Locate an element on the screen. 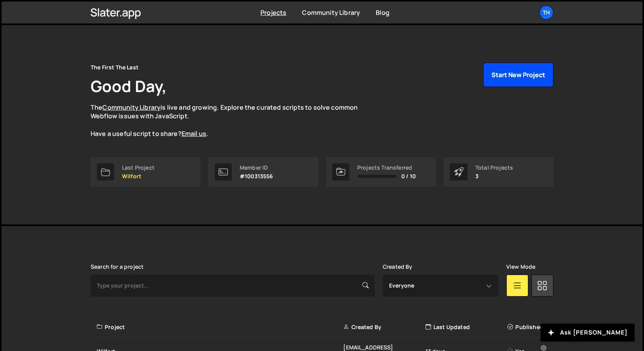  div: Last Project is located at coordinates (138, 168).